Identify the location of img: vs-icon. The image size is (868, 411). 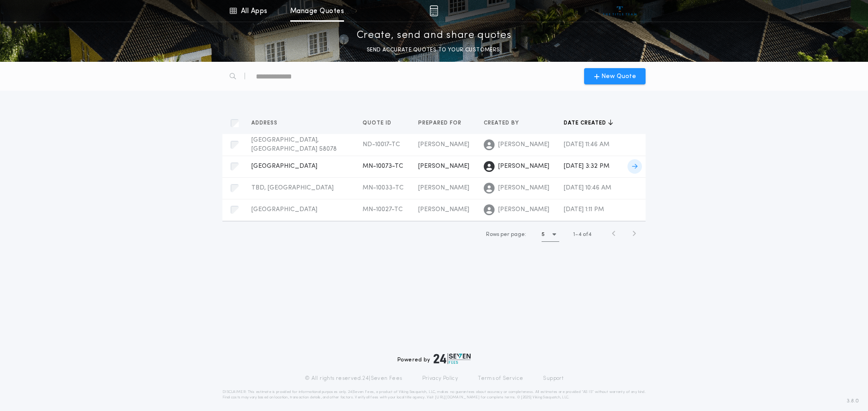
(620, 10).